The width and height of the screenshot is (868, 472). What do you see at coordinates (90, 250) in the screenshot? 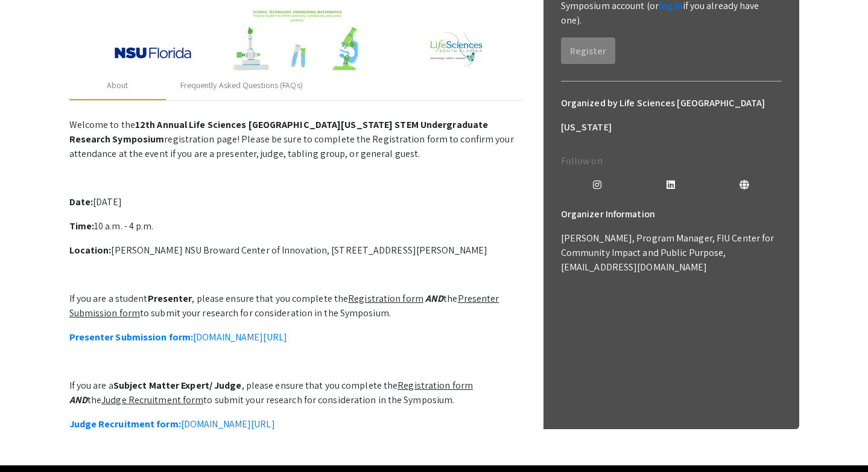
I see `strong: Location:` at bounding box center [90, 250].